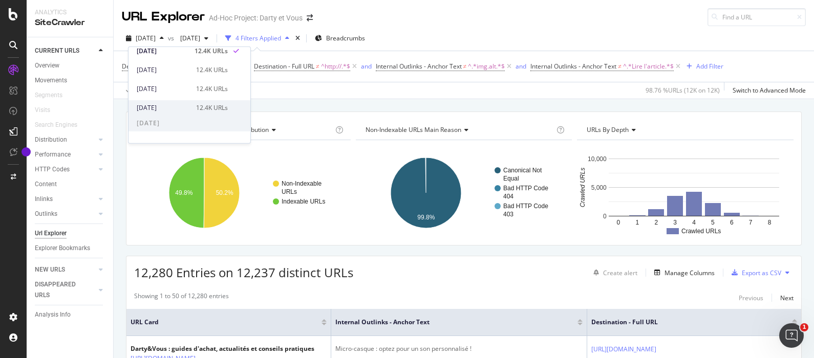  What do you see at coordinates (51, 80) in the screenshot?
I see `div: Movements` at bounding box center [51, 80].